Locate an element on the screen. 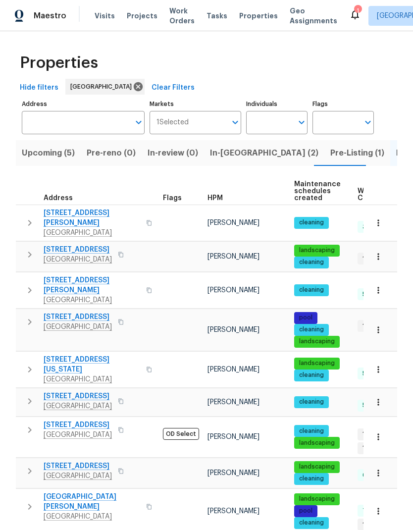 The width and height of the screenshot is (413, 530). span: Maintenance schedules created is located at coordinates (317, 191).